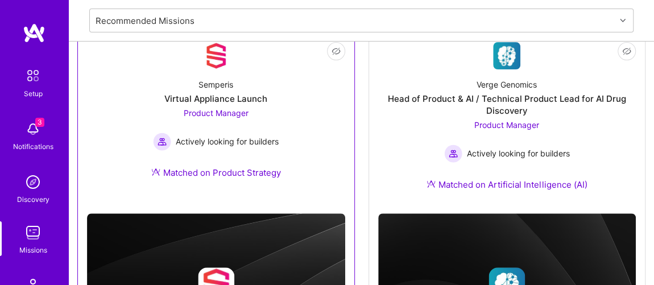  Describe the element at coordinates (33, 199) in the screenshot. I see `div: Discovery` at that location.